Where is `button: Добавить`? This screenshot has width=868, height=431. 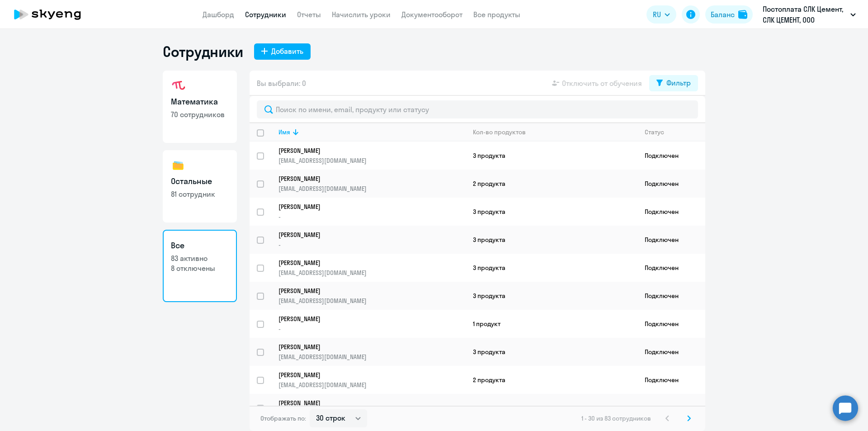
button: Добавить is located at coordinates (282, 52).